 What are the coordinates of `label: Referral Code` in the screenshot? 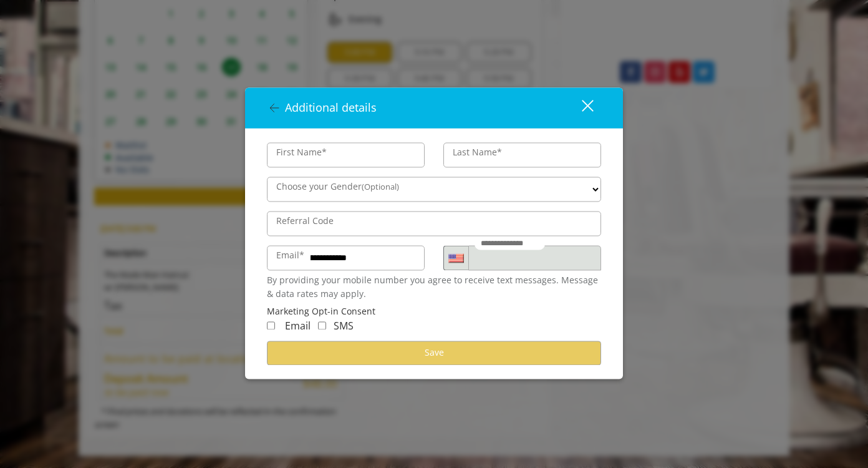 It's located at (305, 222).